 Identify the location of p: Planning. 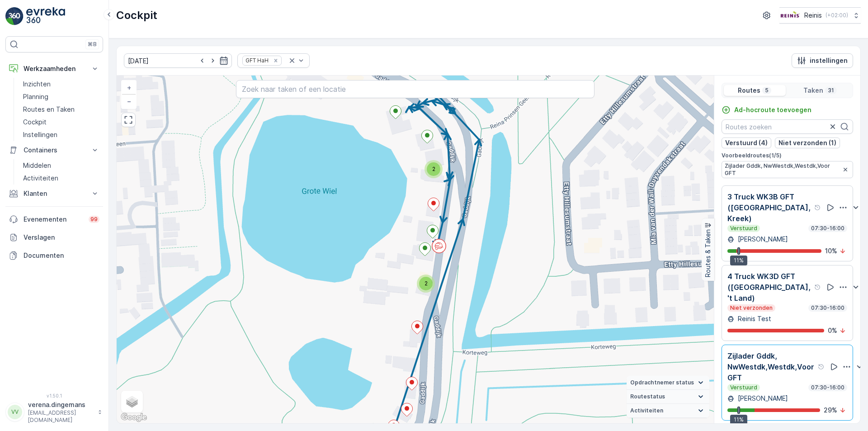
(36, 97).